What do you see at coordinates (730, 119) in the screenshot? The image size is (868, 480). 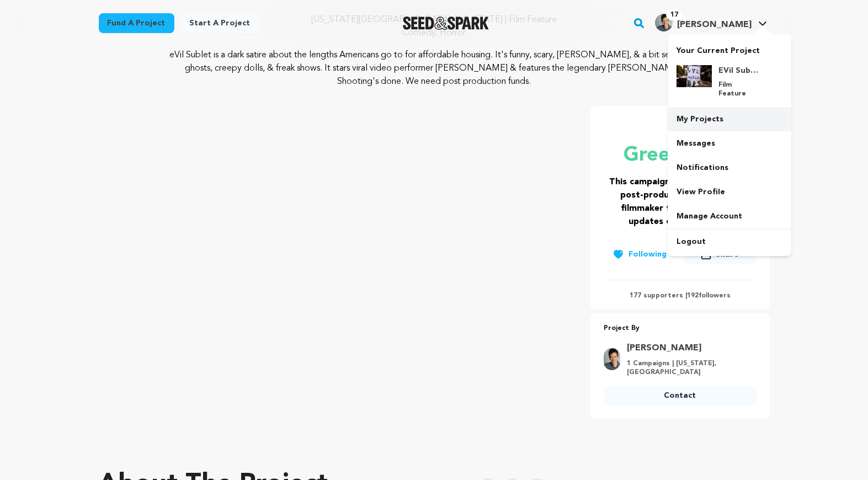 I see `a: My Projects` at bounding box center [730, 119].